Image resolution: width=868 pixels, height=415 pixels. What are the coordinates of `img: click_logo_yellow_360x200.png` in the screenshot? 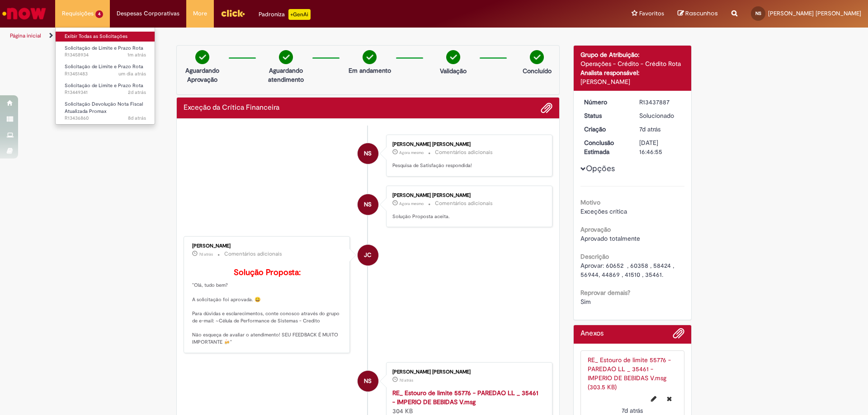 It's located at (232, 13).